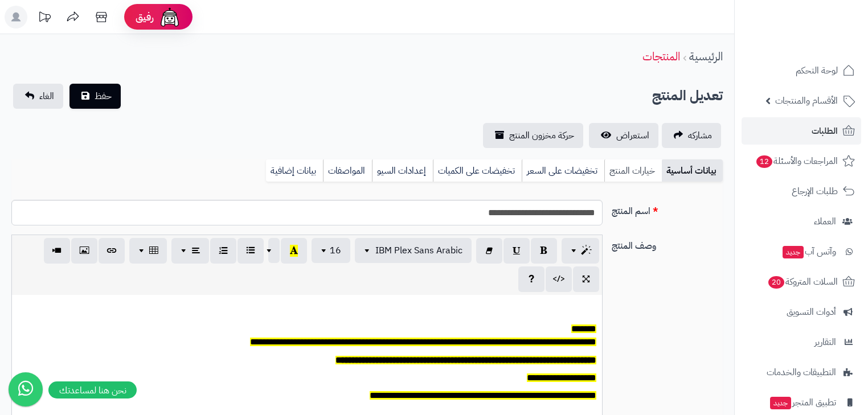  What do you see at coordinates (811, 312) in the screenshot?
I see `span: أدوات التسويق` at bounding box center [811, 312].